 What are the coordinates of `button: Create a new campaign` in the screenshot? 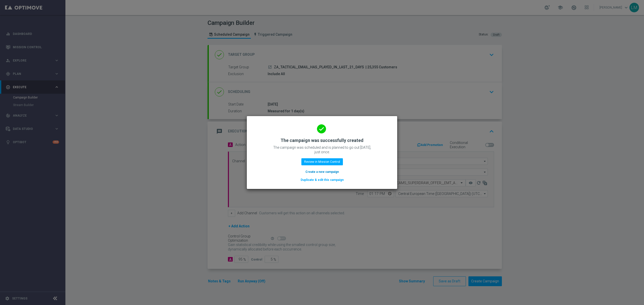 It's located at (322, 172).